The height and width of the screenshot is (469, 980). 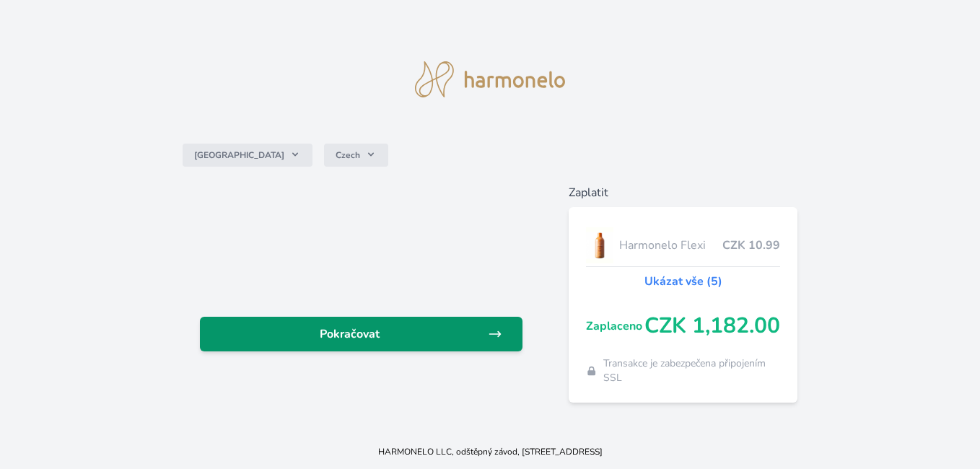 I want to click on a: Ukázat vše (5), so click(x=683, y=281).